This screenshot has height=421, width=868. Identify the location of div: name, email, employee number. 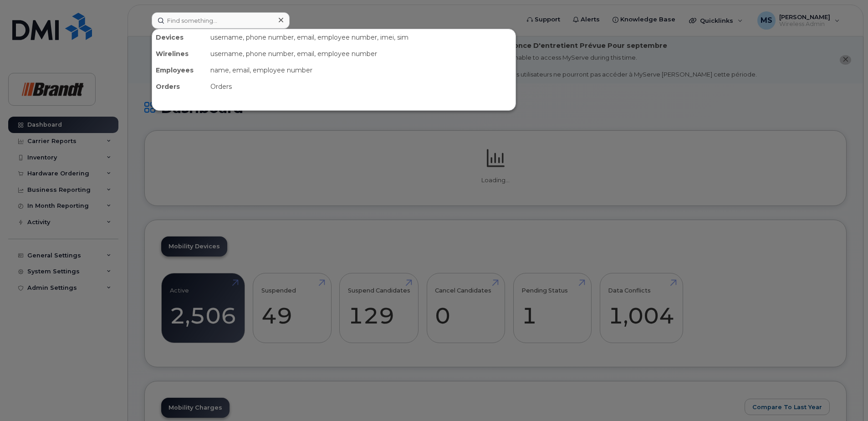
(361, 70).